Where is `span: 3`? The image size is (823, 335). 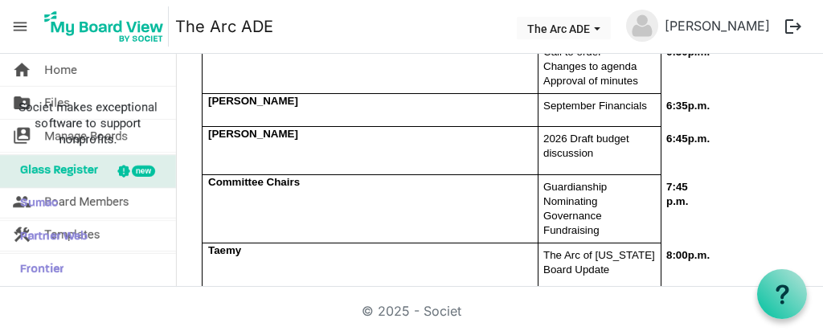 span: 3 is located at coordinates (678, 106).